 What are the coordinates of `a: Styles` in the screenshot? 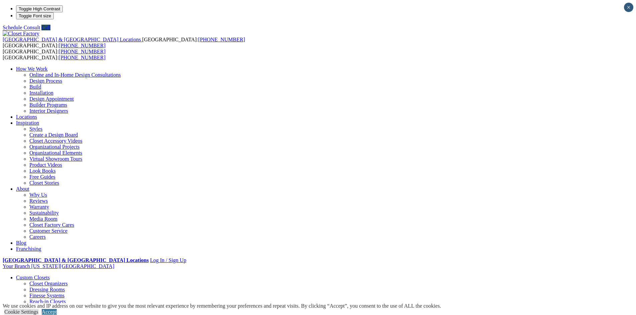 It's located at (36, 129).